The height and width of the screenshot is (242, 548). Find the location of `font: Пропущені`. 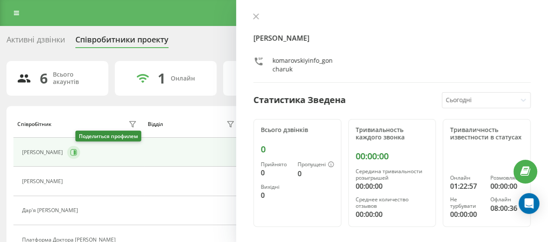

font: Пропущені is located at coordinates (312, 164).